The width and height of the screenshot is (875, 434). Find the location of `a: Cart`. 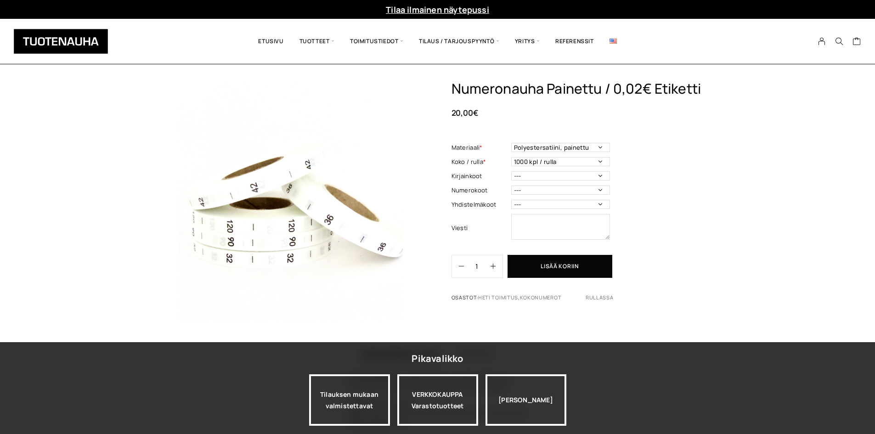

a: Cart is located at coordinates (856, 42).